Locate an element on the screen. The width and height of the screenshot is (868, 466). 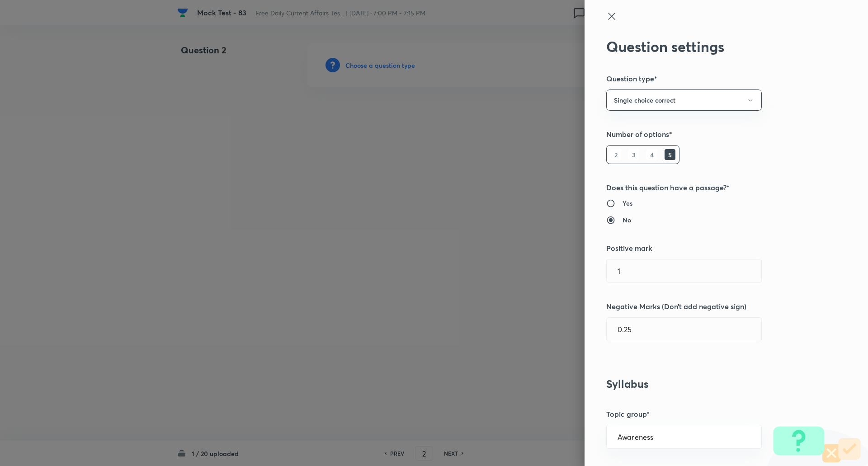
h3: Syllabus is located at coordinates (711, 384).